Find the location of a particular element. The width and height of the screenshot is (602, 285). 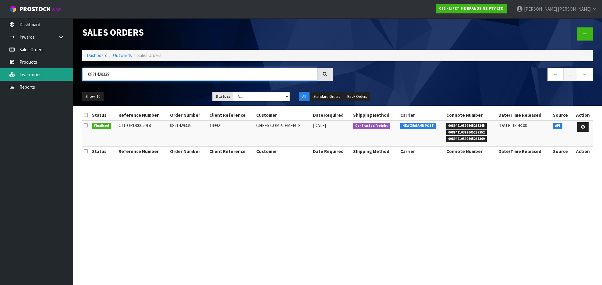

a: Dashboard is located at coordinates (97, 55).